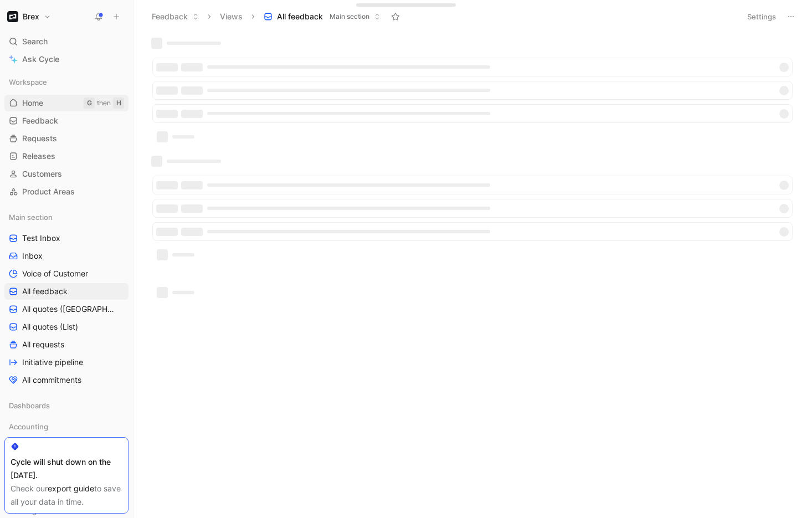 The height and width of the screenshot is (518, 812). What do you see at coordinates (89, 103) in the screenshot?
I see `div: G` at bounding box center [89, 103].